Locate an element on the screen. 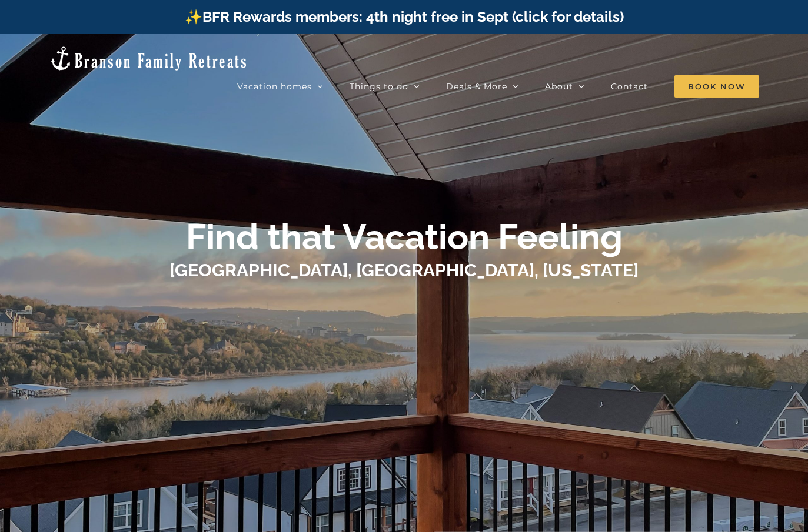 The width and height of the screenshot is (808, 532). a: ✨BFR Rewards members: 4th night free in Sept (click for details) is located at coordinates (404, 16).